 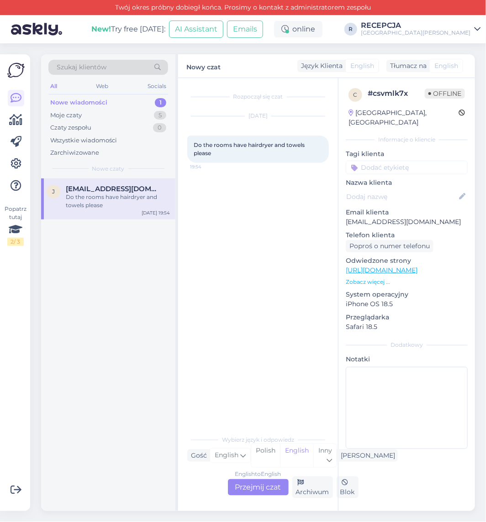 I want to click on div: Moje czaty, so click(x=66, y=115).